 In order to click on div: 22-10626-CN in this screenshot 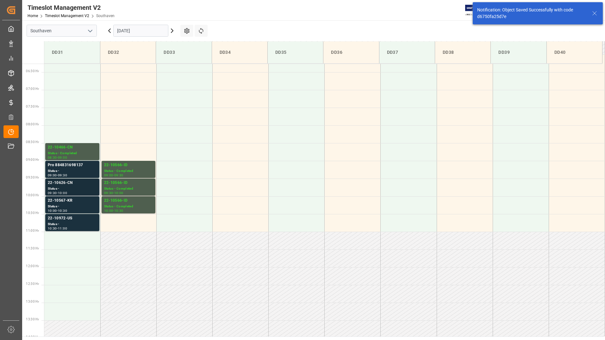, I will do `click(72, 183)`.